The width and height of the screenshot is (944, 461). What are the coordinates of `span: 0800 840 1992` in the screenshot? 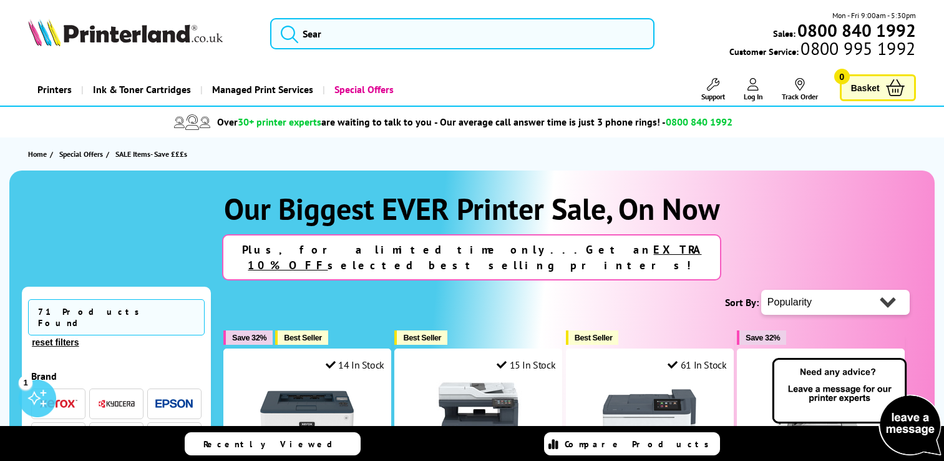 It's located at (699, 122).